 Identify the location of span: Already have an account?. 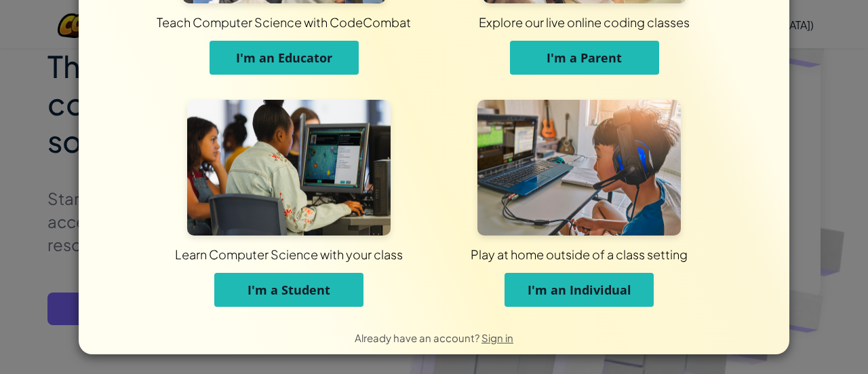
(417, 337).